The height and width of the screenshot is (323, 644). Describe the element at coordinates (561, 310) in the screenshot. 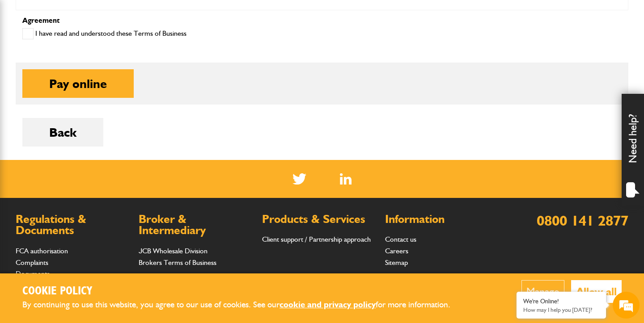

I see `p: How may I help you today?` at that location.